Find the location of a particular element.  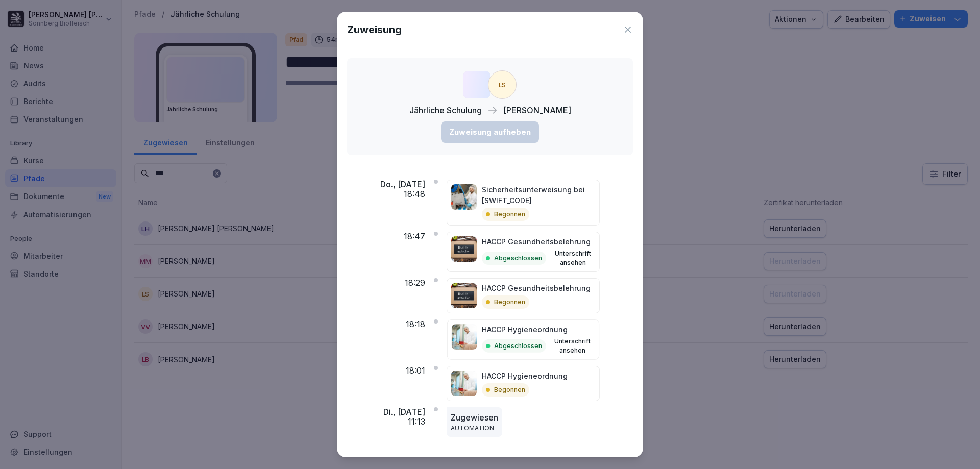

img: bvgi5s23nmzwngfih7cf5uu4.png is located at coordinates (464, 197).